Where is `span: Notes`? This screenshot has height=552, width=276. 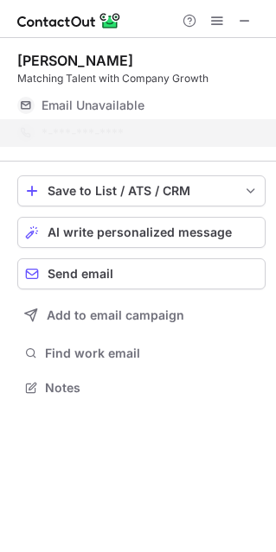 span: Notes is located at coordinates (151, 388).